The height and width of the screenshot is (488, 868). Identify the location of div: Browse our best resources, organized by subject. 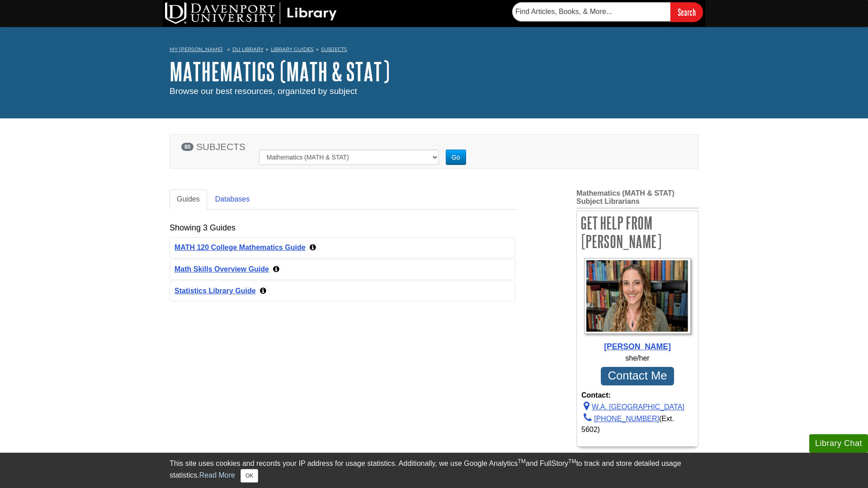
(434, 91).